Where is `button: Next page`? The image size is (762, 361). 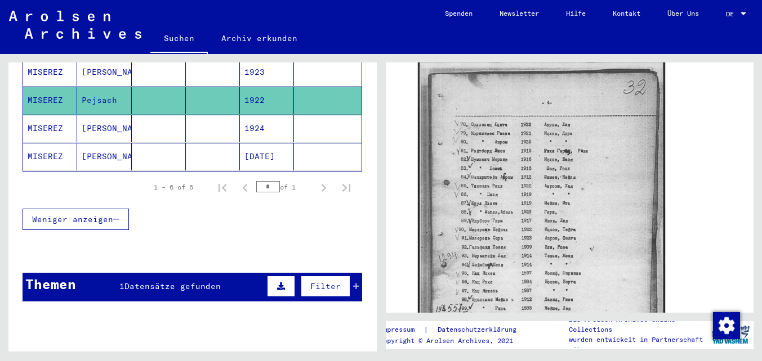 button: Next page is located at coordinates (324, 187).